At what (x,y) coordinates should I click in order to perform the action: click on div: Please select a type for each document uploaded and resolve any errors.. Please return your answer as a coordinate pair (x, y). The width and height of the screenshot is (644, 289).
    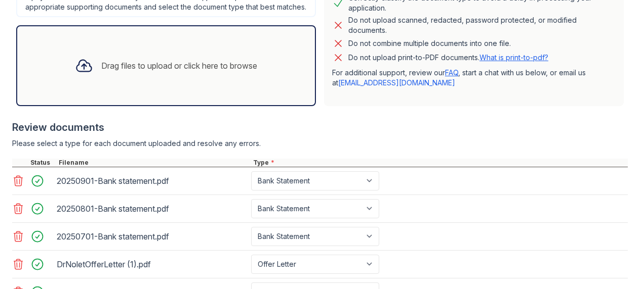
    Looking at the image, I should click on (320, 143).